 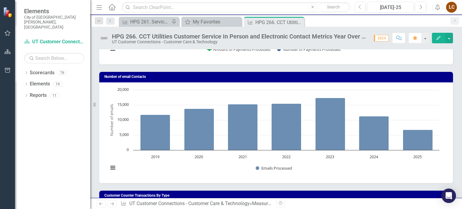 What do you see at coordinates (199, 130) in the screenshot?
I see `path: 2020, 13,713. Emails Processed.` at bounding box center [199, 130].